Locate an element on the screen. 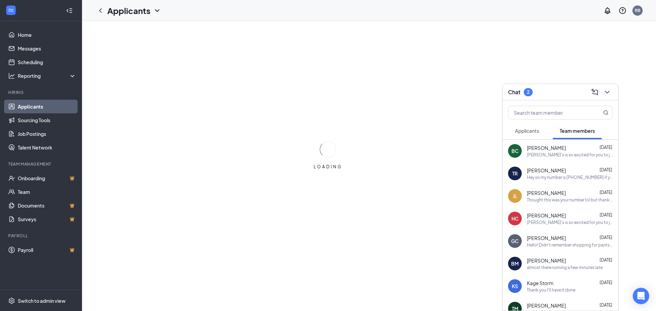 The width and height of the screenshot is (656, 311). svg: QuestionInfo is located at coordinates (622, 11).